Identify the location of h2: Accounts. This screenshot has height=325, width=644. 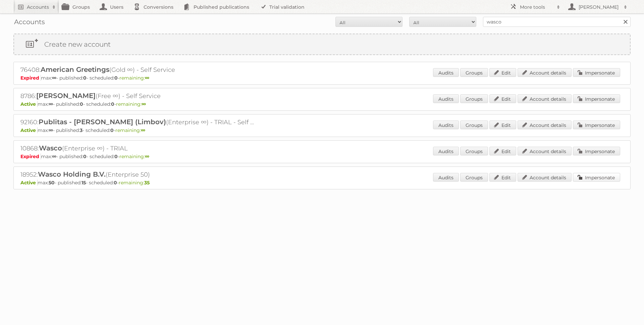
(38, 7).